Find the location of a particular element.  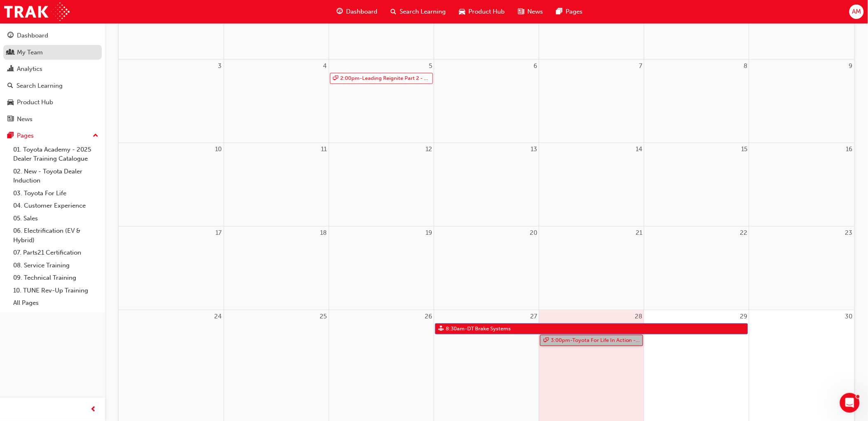

td: August 23, 2025 is located at coordinates (802, 268).